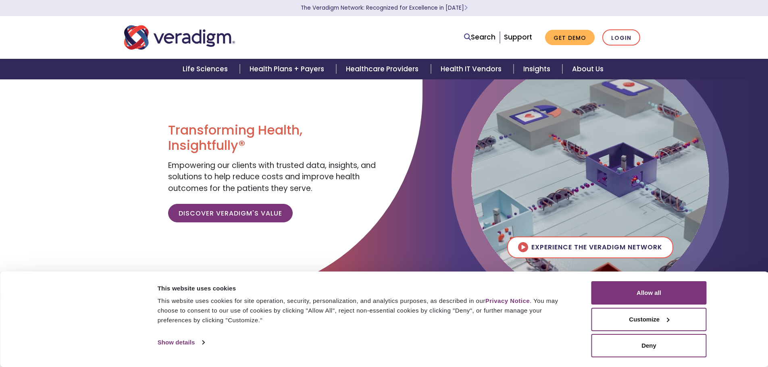 Image resolution: width=768 pixels, height=367 pixels. Describe the element at coordinates (180, 38) in the screenshot. I see `a: Veradigm logo` at that location.